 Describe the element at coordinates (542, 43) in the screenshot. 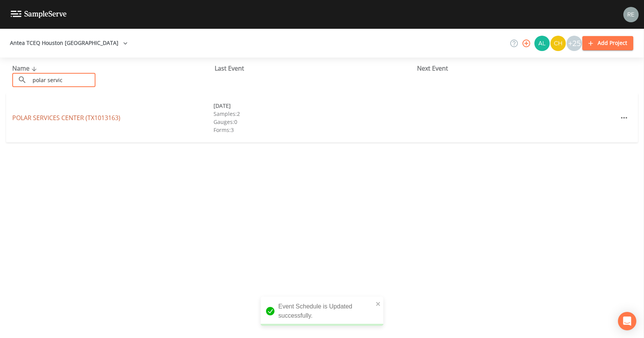

I see `img: 30a13df2a12044f58df5f6b7fda61338` at that location.